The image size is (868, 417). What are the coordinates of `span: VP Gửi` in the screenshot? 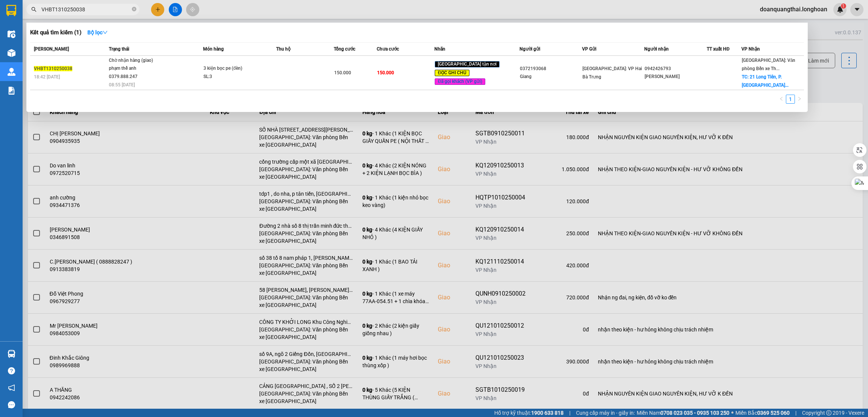 It's located at (589, 49).